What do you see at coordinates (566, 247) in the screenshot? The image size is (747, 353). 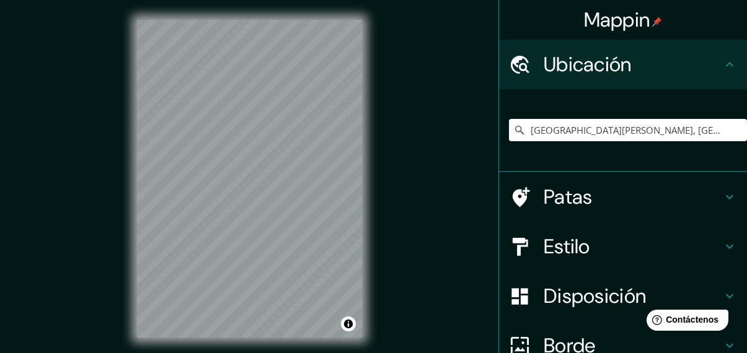 I see `font: Estilo` at bounding box center [566, 247].